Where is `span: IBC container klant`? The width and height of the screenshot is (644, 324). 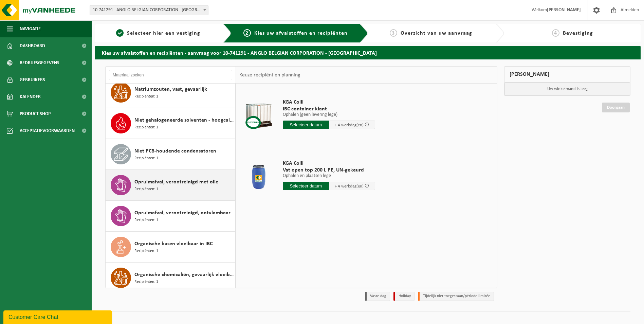
span: IBC container klant is located at coordinates (329, 109).